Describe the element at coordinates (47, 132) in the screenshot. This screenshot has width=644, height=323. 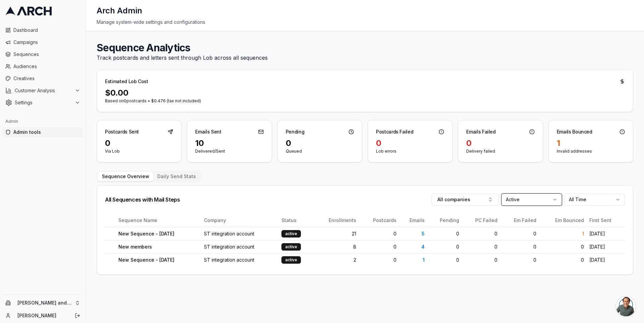
I see `span: Admin tools` at that location.